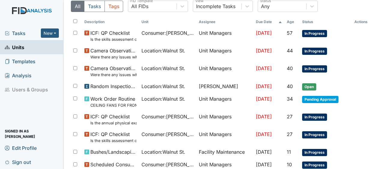 This screenshot has width=382, height=169. Describe the element at coordinates (114, 87) in the screenshot. I see `span: Random Inspection for Evening` at that location.